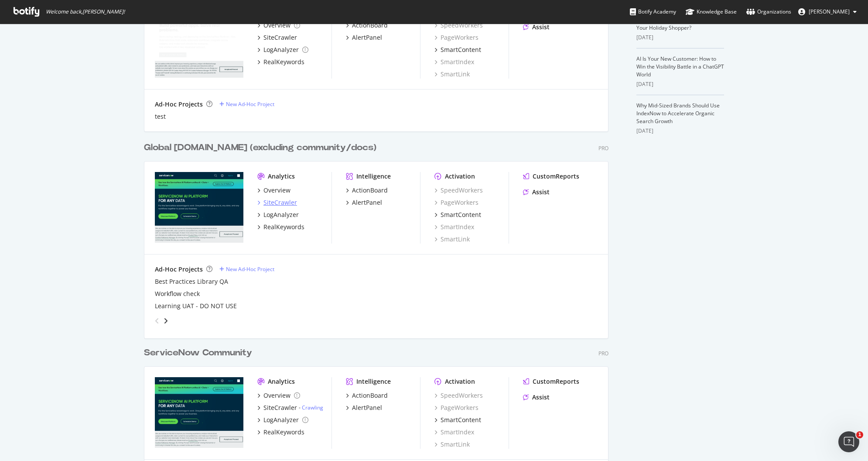 The height and width of the screenshot is (461, 868). Describe the element at coordinates (199, 42) in the screenshot. I see `img: developer.servicenow.com` at that location.